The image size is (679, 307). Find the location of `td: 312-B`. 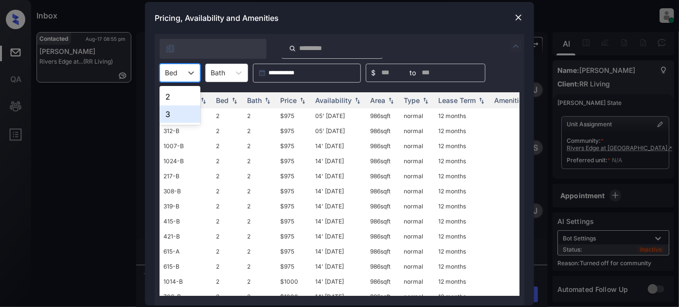

td: 312-B is located at coordinates (186, 131).